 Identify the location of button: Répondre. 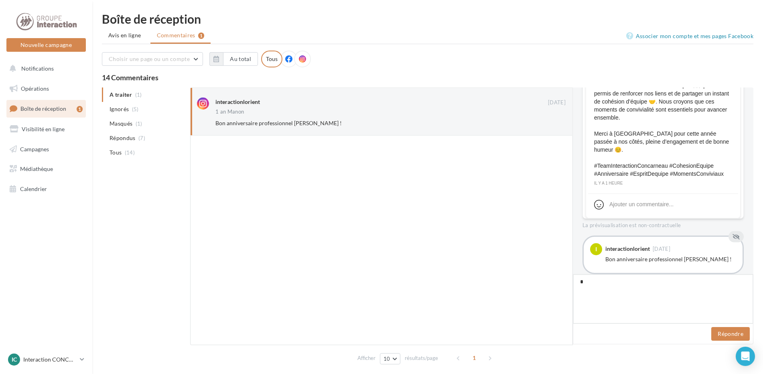
(730, 334).